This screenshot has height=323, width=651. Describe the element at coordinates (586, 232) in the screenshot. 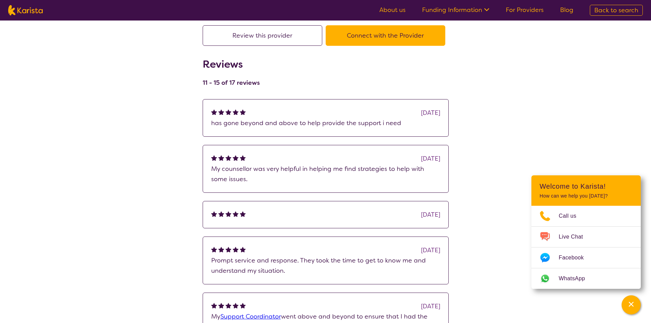

I see `div: Channel Menu` at that location.